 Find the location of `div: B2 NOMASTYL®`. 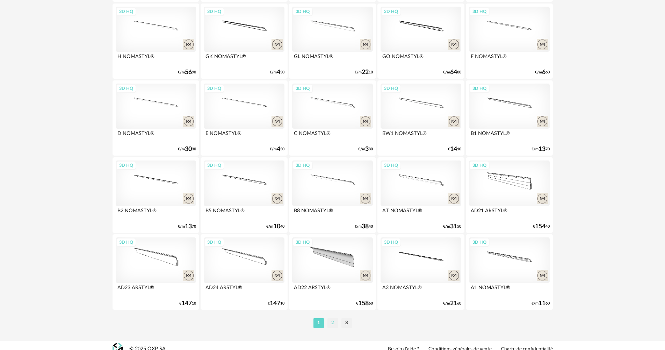

div: B2 NOMASTYL® is located at coordinates (156, 213).